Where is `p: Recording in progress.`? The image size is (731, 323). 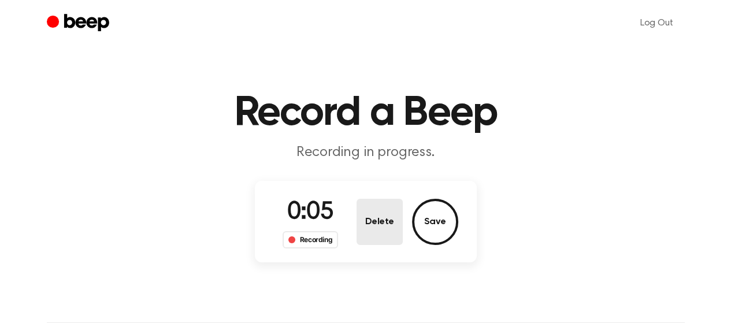 p: Recording in progress. is located at coordinates (366, 153).